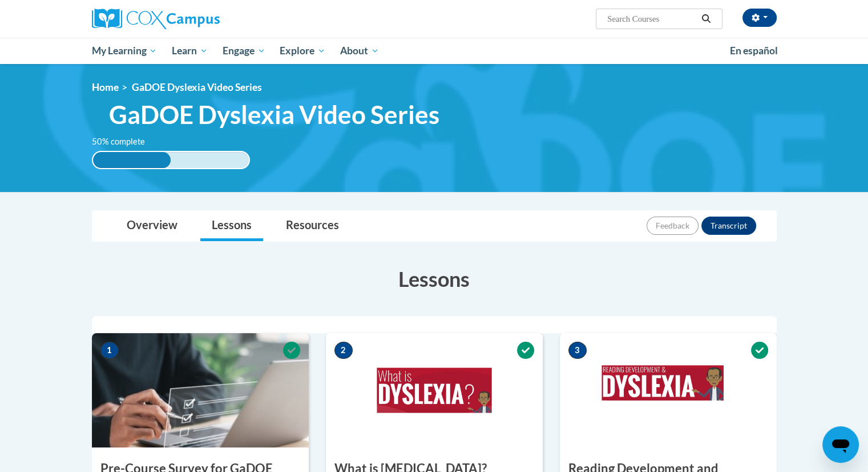  What do you see at coordinates (105, 87) in the screenshot?
I see `a: Home` at bounding box center [105, 87].